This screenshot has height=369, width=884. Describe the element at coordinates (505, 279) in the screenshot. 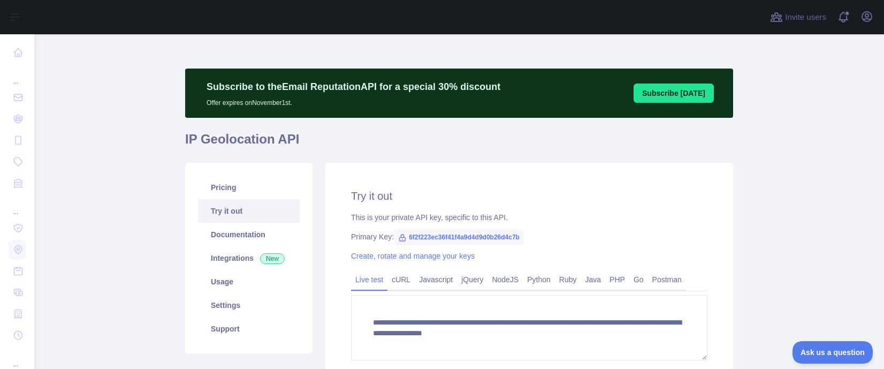

I see `a: NodeJS` at that location.